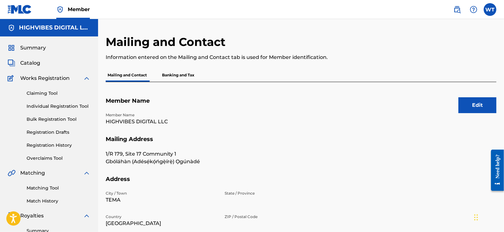 The height and width of the screenshot is (232, 504). Describe the element at coordinates (79, 9) in the screenshot. I see `span: Member` at that location.